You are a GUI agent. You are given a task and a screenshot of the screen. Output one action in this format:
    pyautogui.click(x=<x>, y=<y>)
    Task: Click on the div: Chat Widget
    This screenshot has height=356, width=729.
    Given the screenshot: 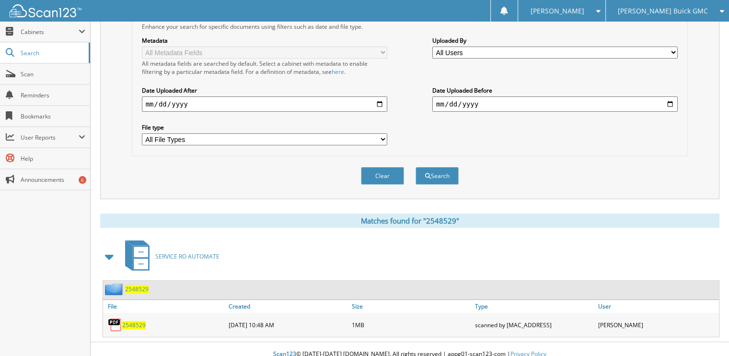 What is the action you would take?
    pyautogui.click(x=705, y=333)
    